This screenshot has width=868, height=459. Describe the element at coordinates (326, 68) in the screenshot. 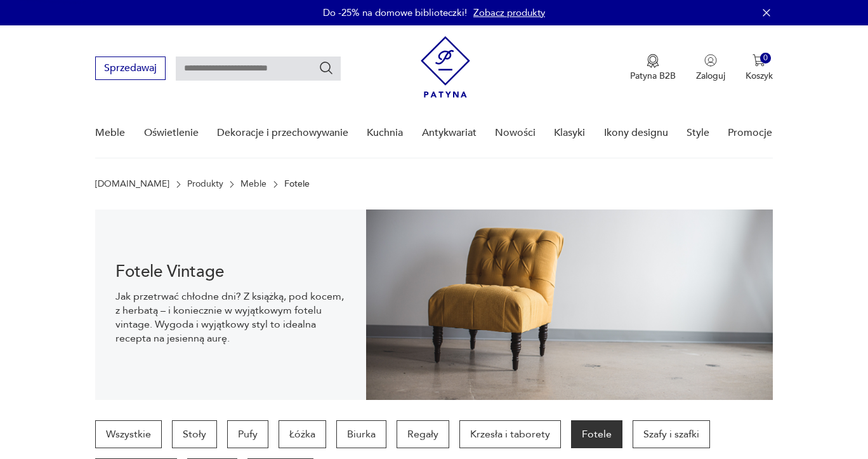

I see `button: Szukaj` at that location.